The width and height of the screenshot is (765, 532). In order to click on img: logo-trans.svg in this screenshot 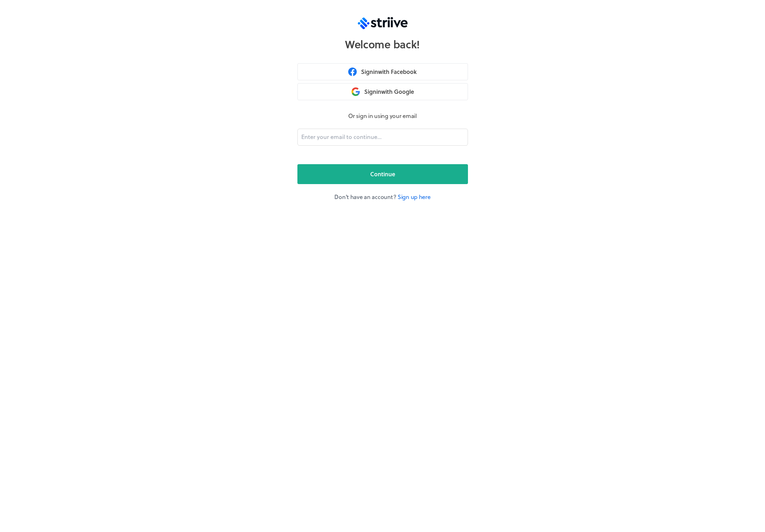, I will do `click(383, 23)`.